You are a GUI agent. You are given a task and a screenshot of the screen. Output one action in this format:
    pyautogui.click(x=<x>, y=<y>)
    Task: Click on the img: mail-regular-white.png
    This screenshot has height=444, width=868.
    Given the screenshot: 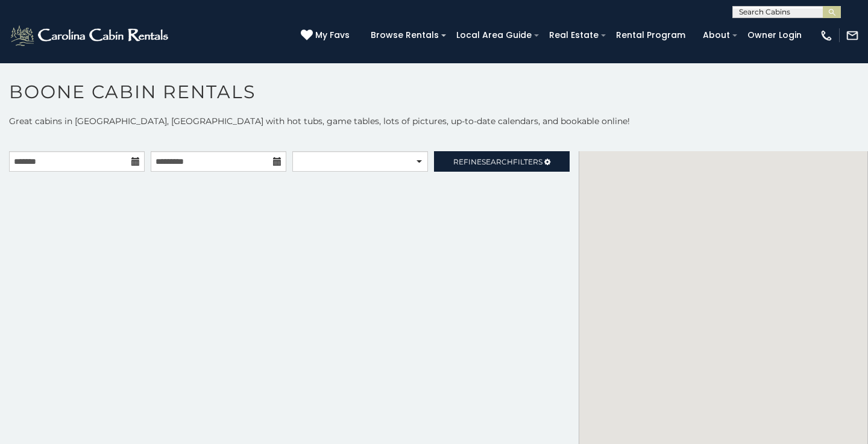 What is the action you would take?
    pyautogui.click(x=852, y=36)
    